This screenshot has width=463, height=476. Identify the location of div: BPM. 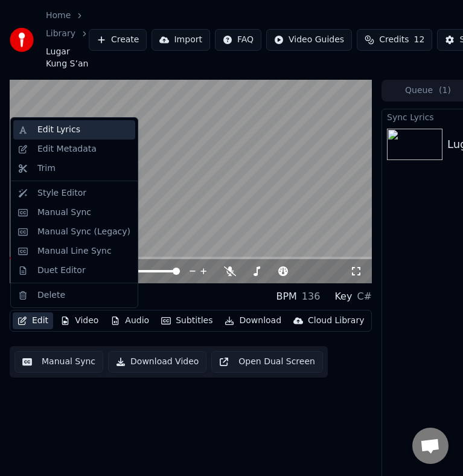
(286, 297).